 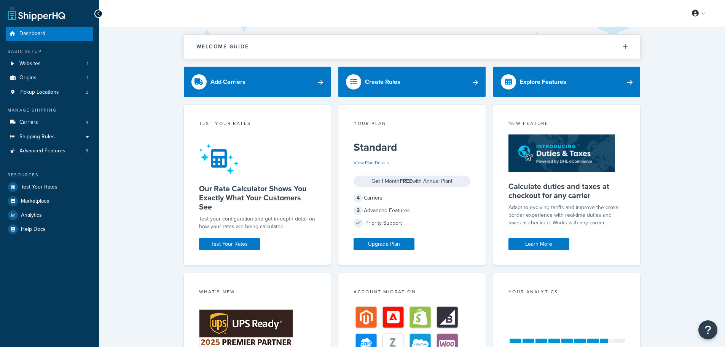 What do you see at coordinates (50, 201) in the screenshot?
I see `a: Marketplace` at bounding box center [50, 201].